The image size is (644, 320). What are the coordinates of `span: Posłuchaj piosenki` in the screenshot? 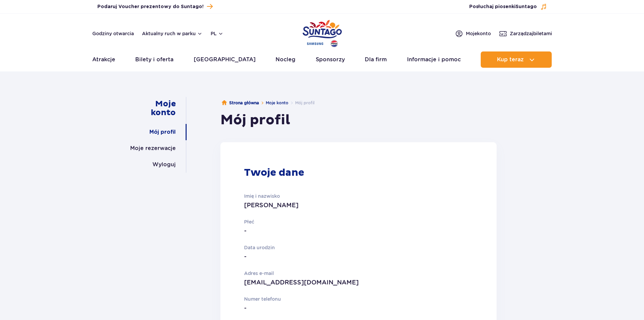 It's located at (503, 7).